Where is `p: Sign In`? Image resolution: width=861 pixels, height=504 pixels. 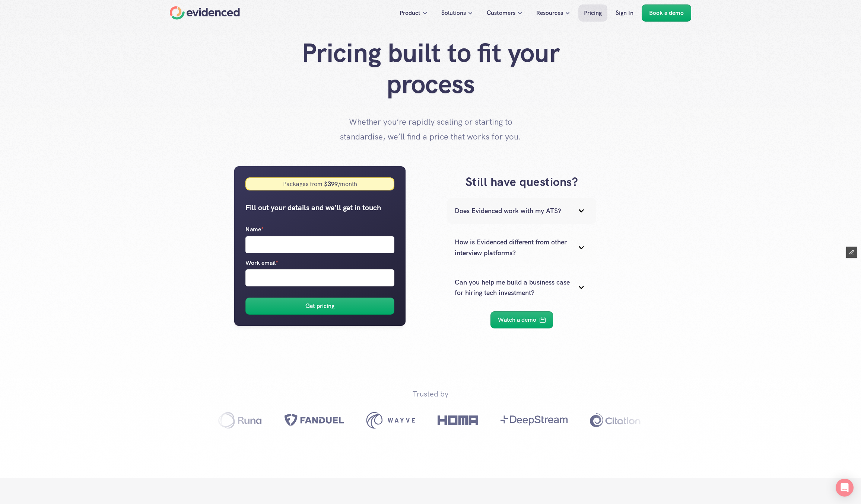 p: Sign In is located at coordinates (624, 13).